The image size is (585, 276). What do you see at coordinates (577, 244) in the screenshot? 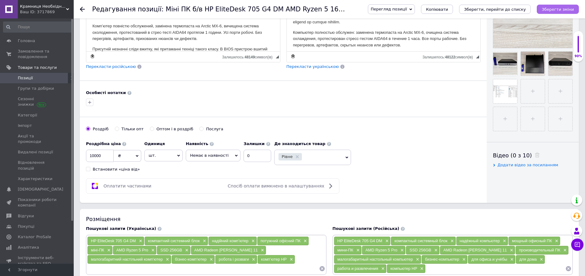
I see `button: Чат з покупцем` at bounding box center [577, 244].